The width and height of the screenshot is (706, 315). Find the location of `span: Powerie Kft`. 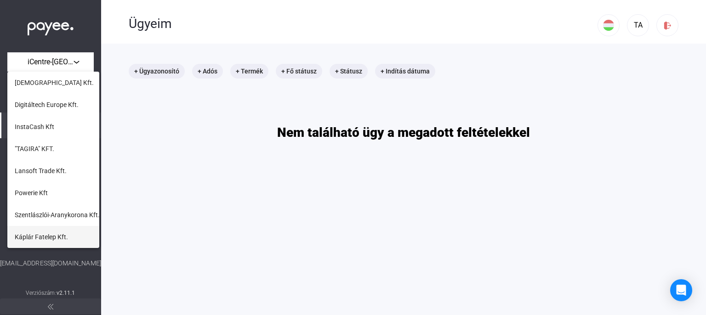

span: Powerie Kft is located at coordinates (31, 193).